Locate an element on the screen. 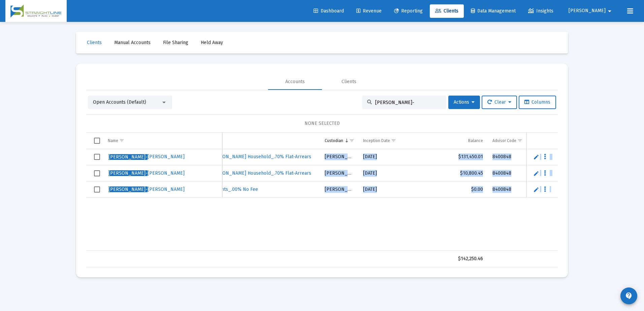 This screenshot has width=644, height=311. td: Column Balance is located at coordinates (447, 141).